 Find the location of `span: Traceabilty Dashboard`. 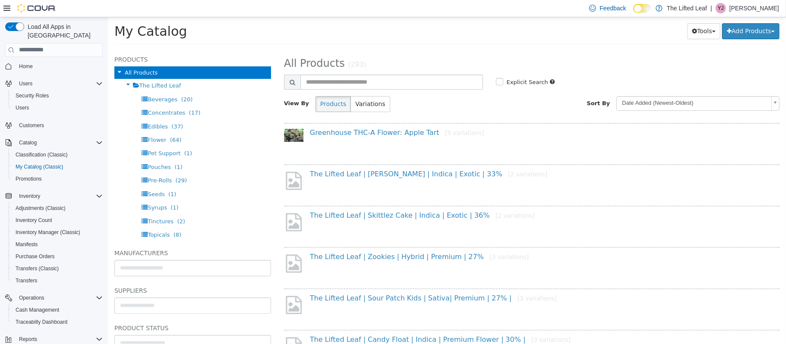

span: Traceabilty Dashboard is located at coordinates (41, 322).